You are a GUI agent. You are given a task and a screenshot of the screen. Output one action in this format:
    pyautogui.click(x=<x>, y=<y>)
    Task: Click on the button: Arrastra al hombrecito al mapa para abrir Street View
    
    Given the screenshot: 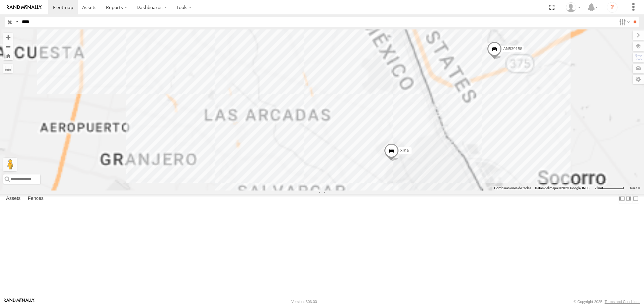 What is the action you would take?
    pyautogui.click(x=10, y=164)
    